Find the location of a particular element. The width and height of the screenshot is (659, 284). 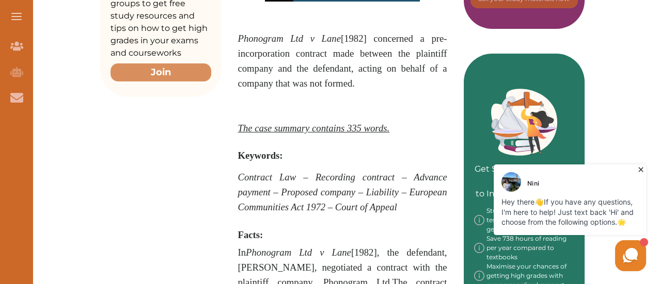

em: The case summary contains 335 words. is located at coordinates (314, 128).